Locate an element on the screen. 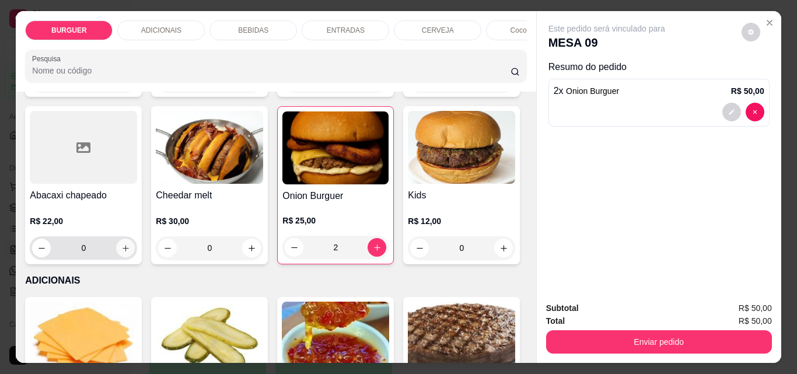  p: CERVEJA is located at coordinates (437, 30).